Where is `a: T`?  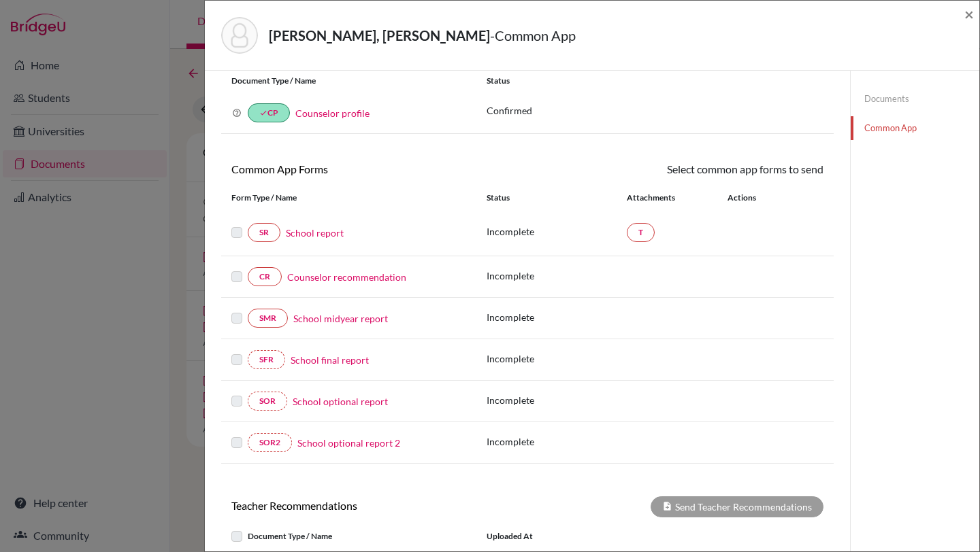
a: T is located at coordinates (640, 233).